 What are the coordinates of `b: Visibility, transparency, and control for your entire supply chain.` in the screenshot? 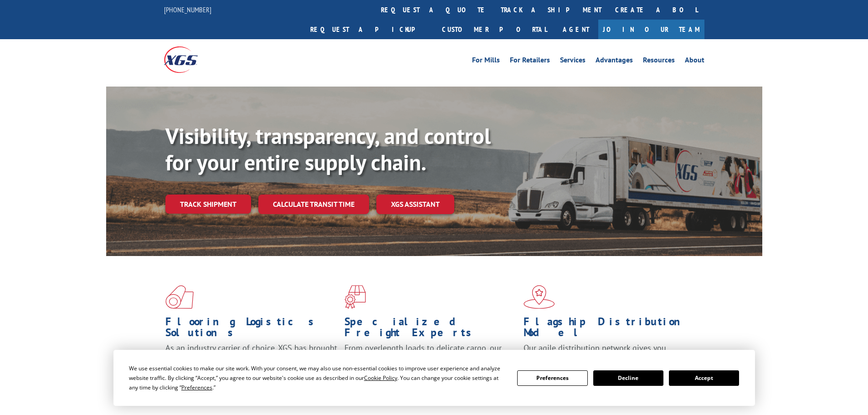 It's located at (328, 149).